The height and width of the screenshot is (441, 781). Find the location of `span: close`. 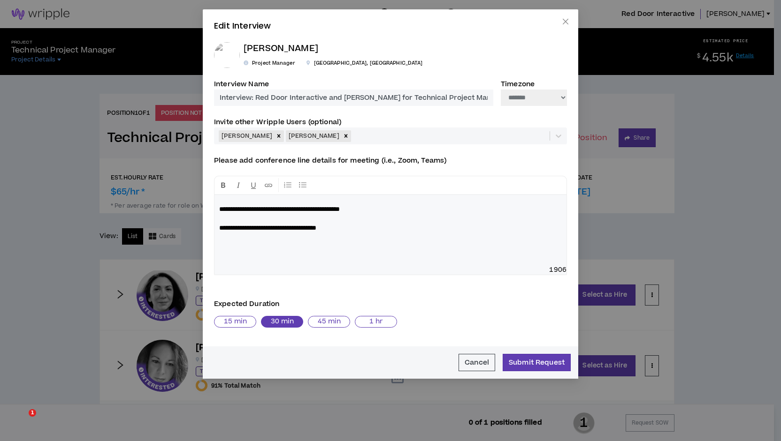

span: close is located at coordinates (565, 22).